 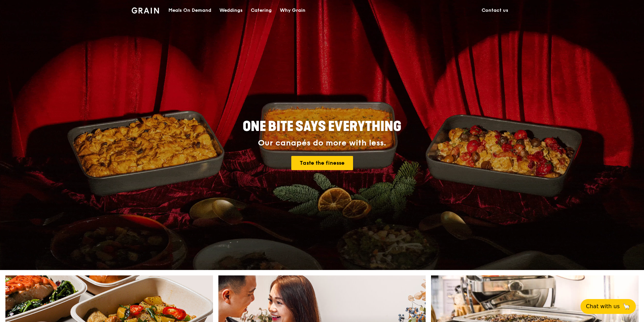 What do you see at coordinates (609, 306) in the screenshot?
I see `button: Chat with us🦙` at bounding box center [609, 306].